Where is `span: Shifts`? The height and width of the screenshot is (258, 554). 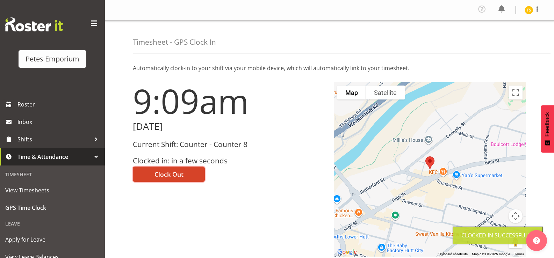 span: Shifts is located at coordinates (54, 139).